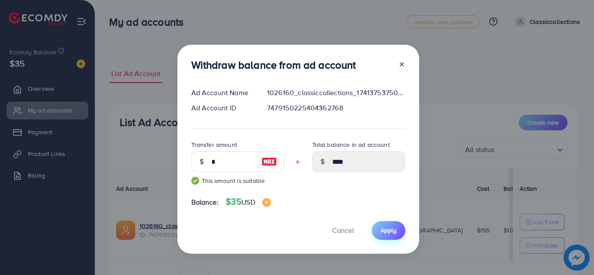 The image size is (594, 275). I want to click on div: Ad Account Name, so click(222, 93).